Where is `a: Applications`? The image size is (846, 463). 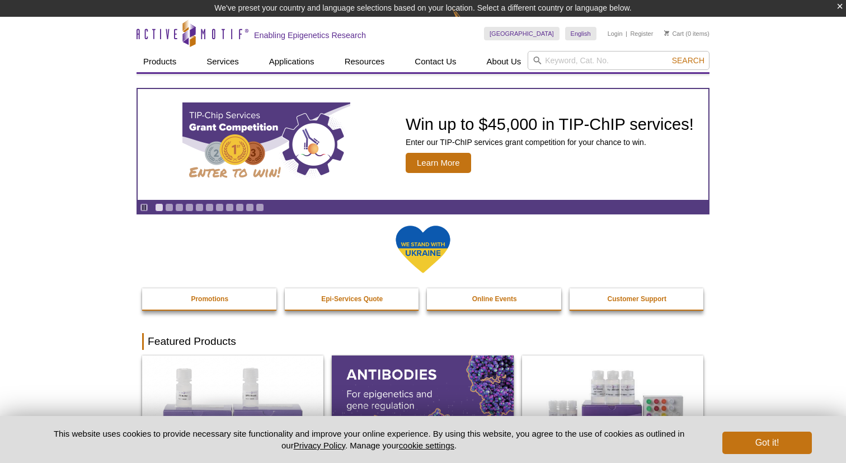
a: Applications is located at coordinates (292, 62).